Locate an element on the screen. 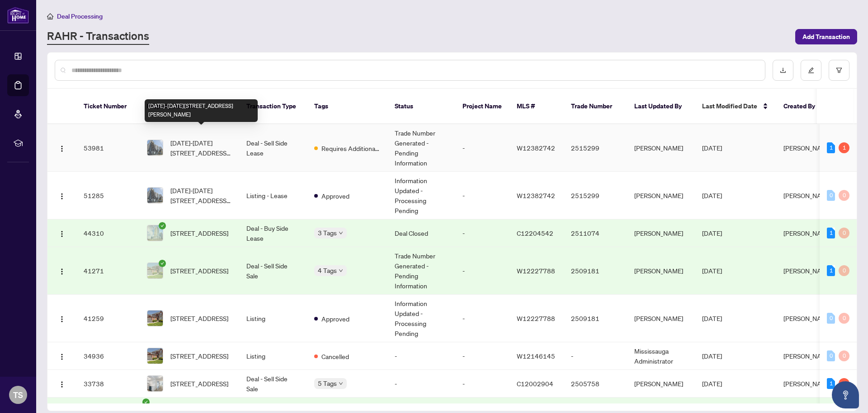 The width and height of the screenshot is (868, 413). span: filter is located at coordinates (839, 70).